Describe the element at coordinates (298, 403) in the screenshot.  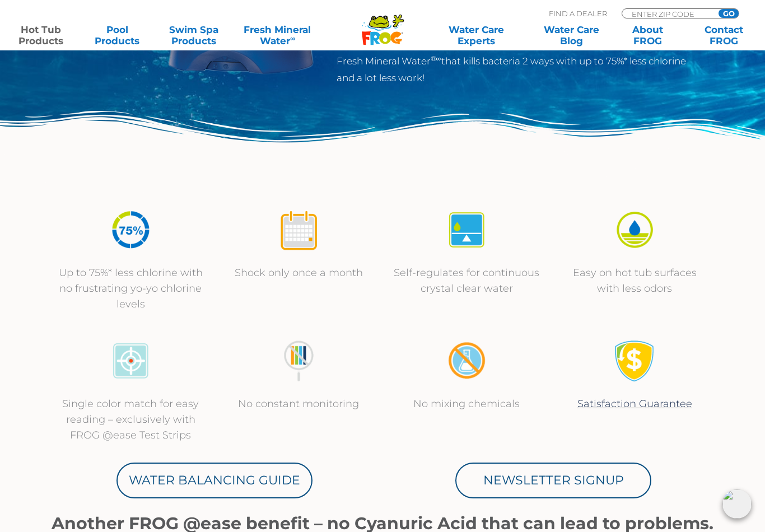
I see `p: No constant monitoring` at that location.